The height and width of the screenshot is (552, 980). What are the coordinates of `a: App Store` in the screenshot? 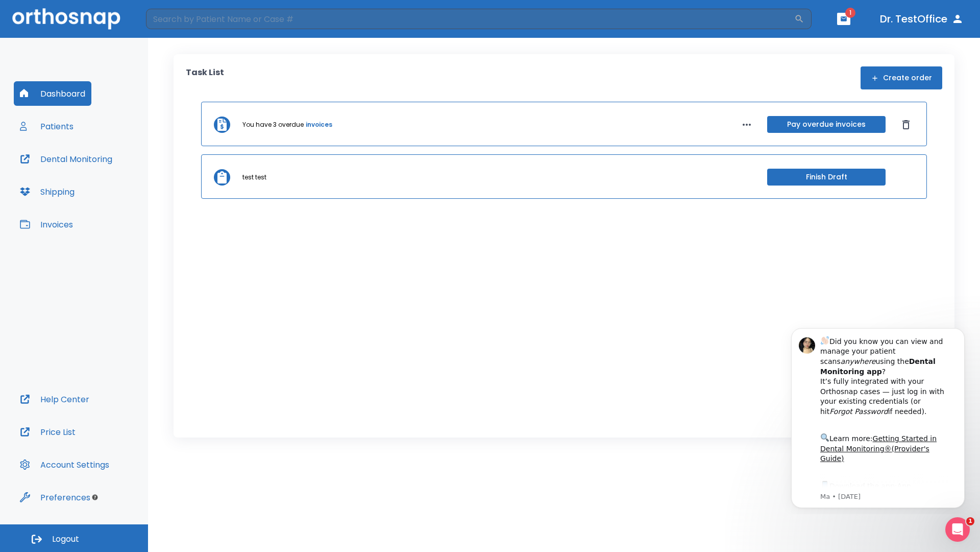 It's located at (90, 172).